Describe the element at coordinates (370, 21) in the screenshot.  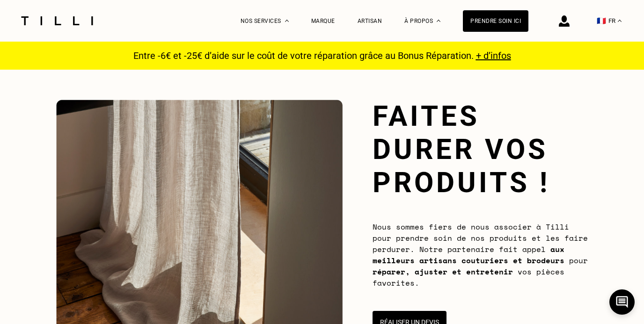
I see `div: Artisan` at that location.